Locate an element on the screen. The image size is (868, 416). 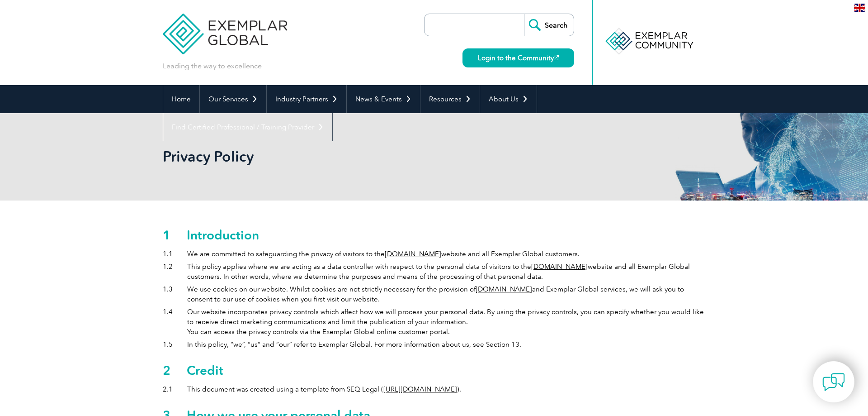
a: Find Certified Professional / Training Provider is located at coordinates (247, 127).